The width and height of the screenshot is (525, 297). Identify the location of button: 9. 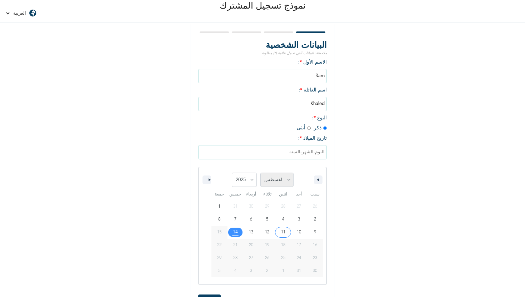
(314, 232).